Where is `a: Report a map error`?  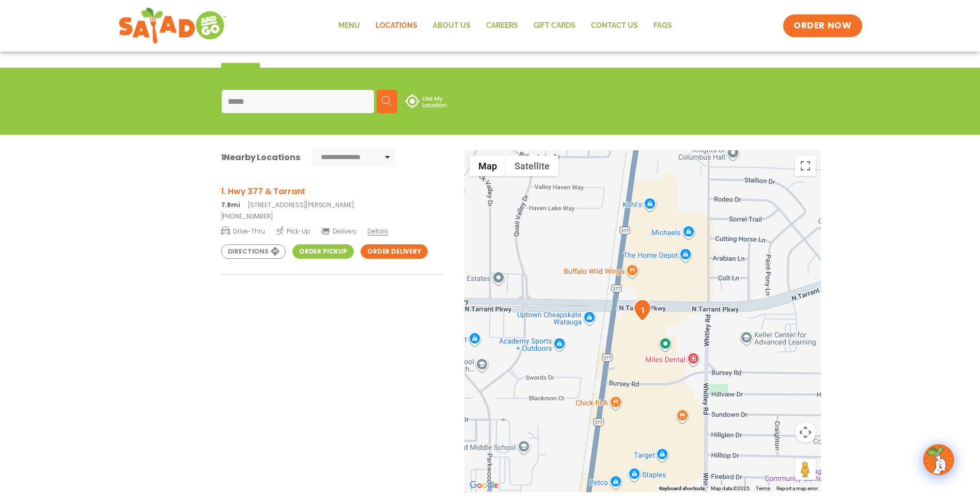
a: Report a map error is located at coordinates (797, 488).